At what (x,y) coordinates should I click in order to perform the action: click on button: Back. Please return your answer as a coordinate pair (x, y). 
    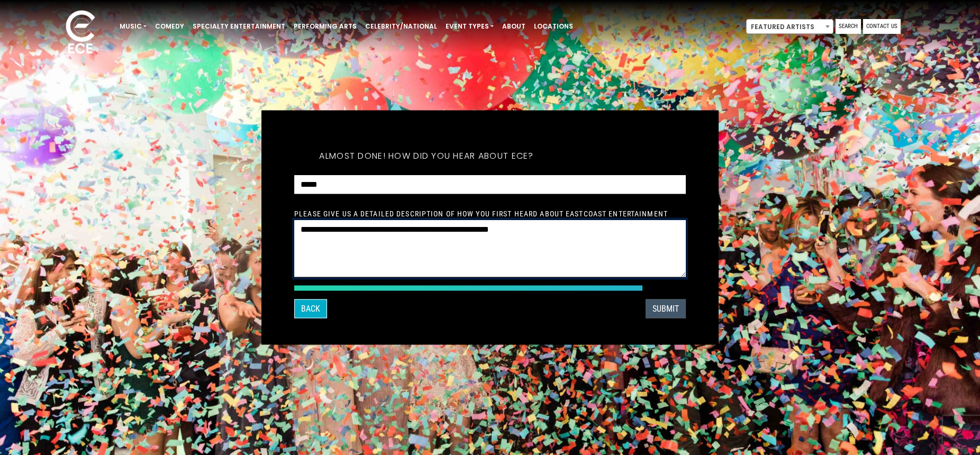
    Looking at the image, I should click on (311, 309).